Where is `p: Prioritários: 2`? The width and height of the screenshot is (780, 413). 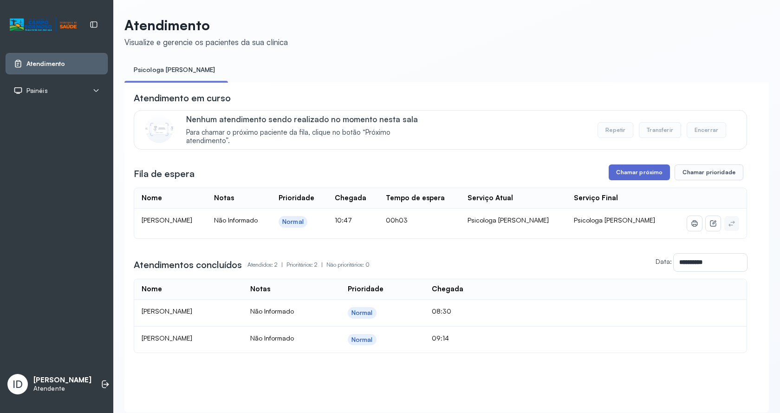 p: Prioritários: 2 is located at coordinates (307, 265).